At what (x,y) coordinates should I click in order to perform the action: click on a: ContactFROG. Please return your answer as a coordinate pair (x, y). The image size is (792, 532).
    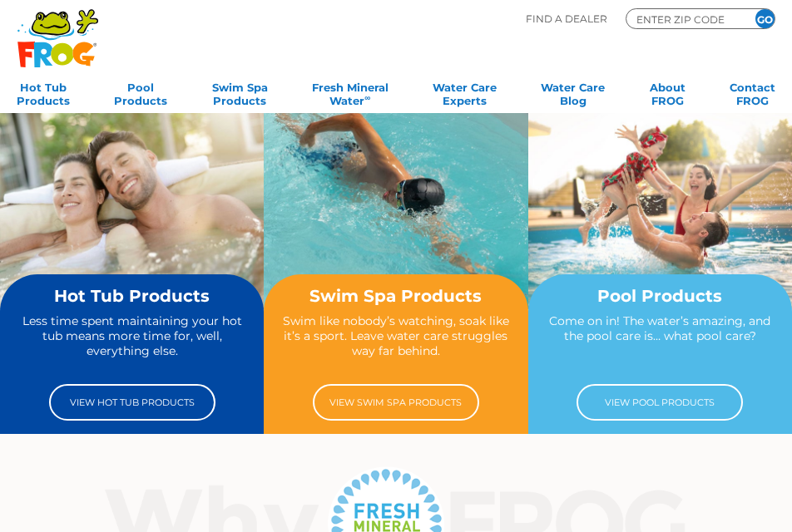
    Looking at the image, I should click on (752, 92).